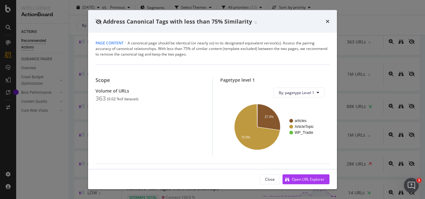 The width and height of the screenshot is (425, 199). What do you see at coordinates (100, 99) in the screenshot?
I see `div: 363` at bounding box center [100, 99].